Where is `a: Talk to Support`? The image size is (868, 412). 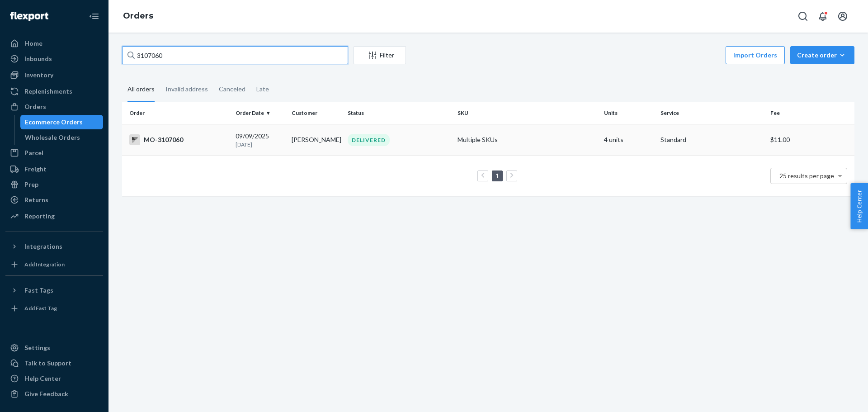
a: Talk to Support is located at coordinates (54, 363).